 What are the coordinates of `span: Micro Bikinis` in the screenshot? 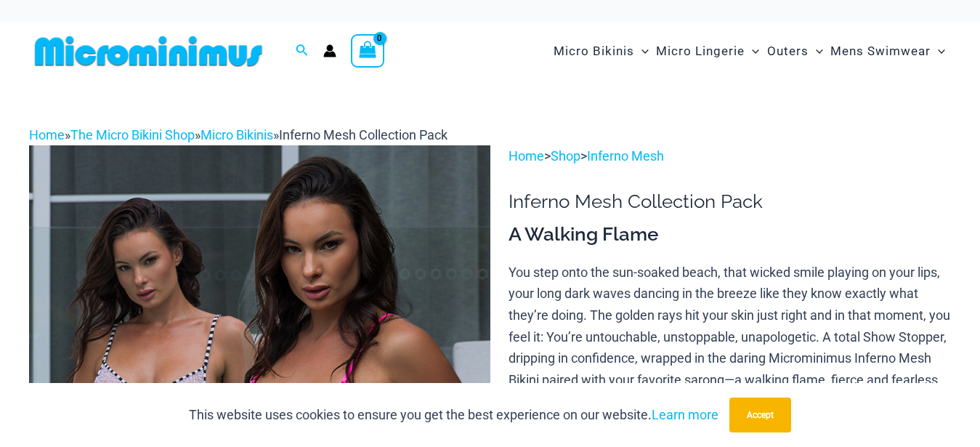 It's located at (593, 51).